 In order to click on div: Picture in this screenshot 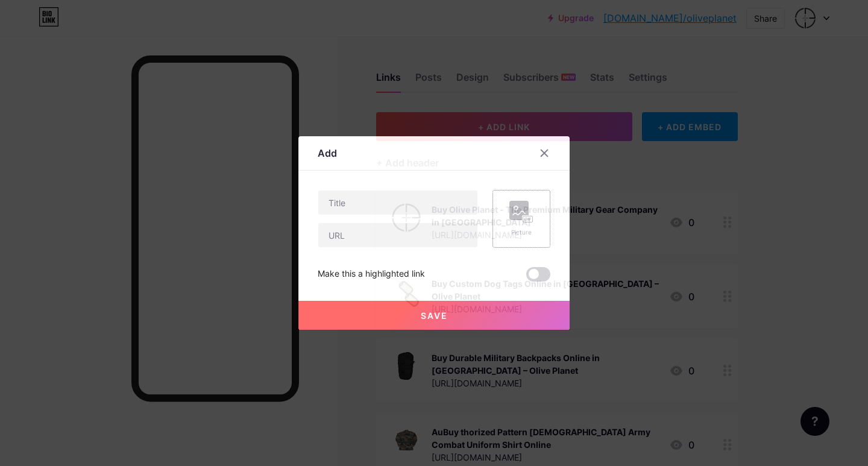, I will do `click(521, 232)`.